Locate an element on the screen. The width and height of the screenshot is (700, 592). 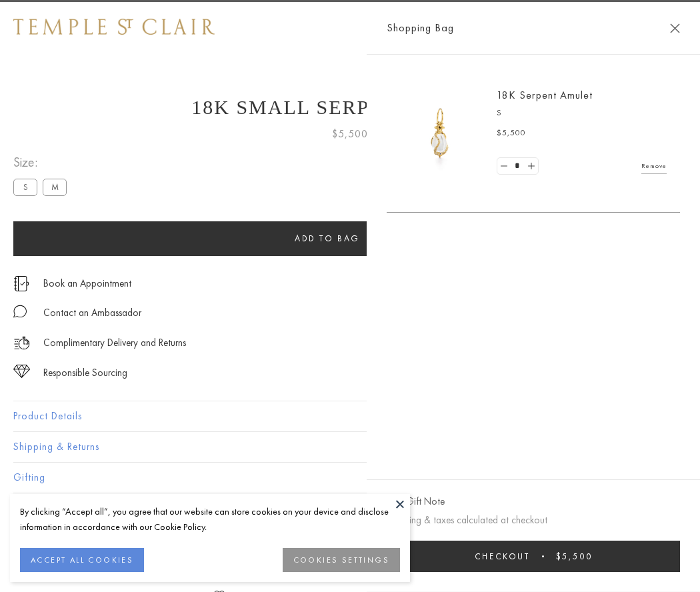
p: S is located at coordinates (582, 113).